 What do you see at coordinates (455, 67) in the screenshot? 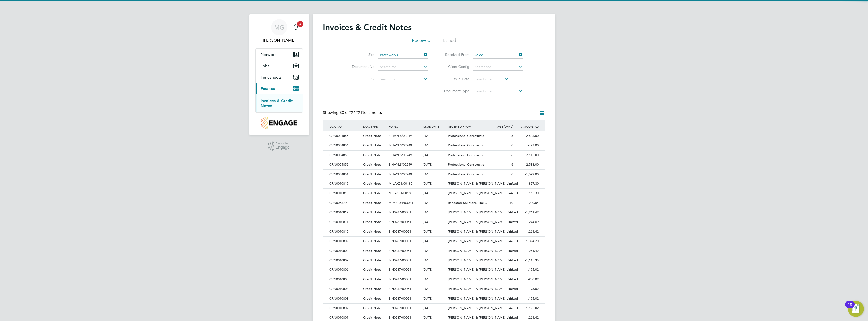
I see `label: Client Config` at bounding box center [455, 67].